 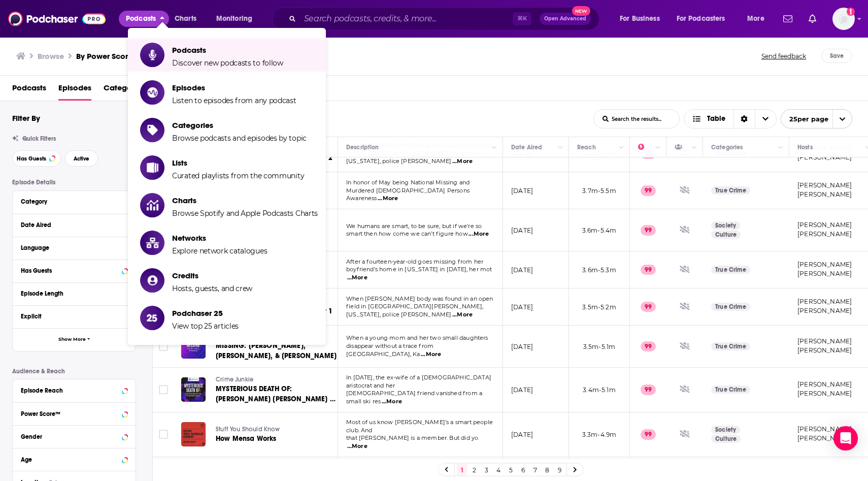 I want to click on button: Power Score™, so click(x=75, y=413).